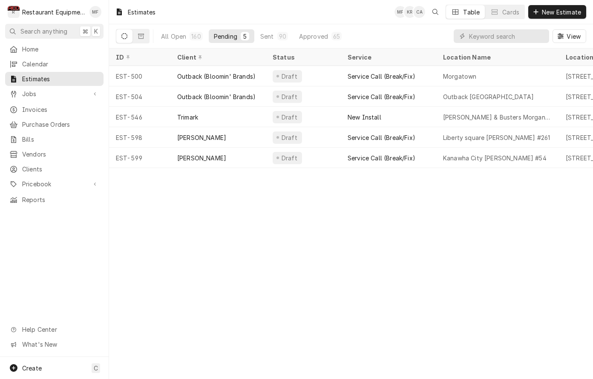  Describe the element at coordinates (196, 36) in the screenshot. I see `div: 160` at that location.